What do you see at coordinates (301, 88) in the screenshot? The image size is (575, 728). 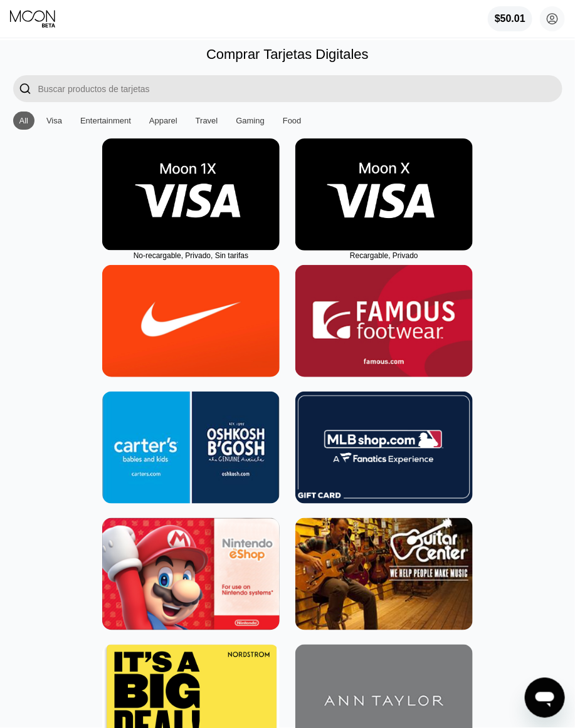 I see `input: Search card products` at bounding box center [301, 88].